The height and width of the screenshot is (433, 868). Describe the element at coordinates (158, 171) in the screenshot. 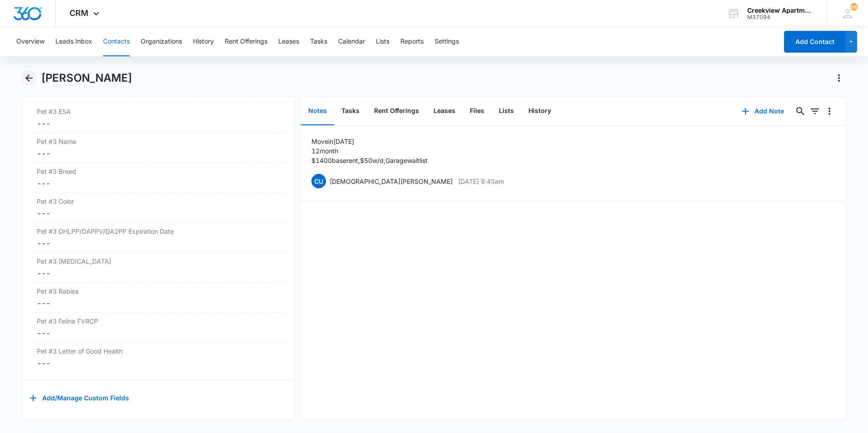

I see `label: Pet #3 Breed` at that location.